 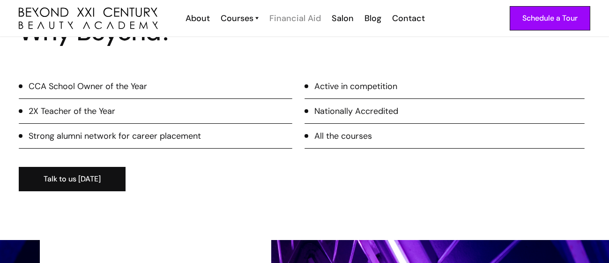 I want to click on a: Financial Aid, so click(x=294, y=18).